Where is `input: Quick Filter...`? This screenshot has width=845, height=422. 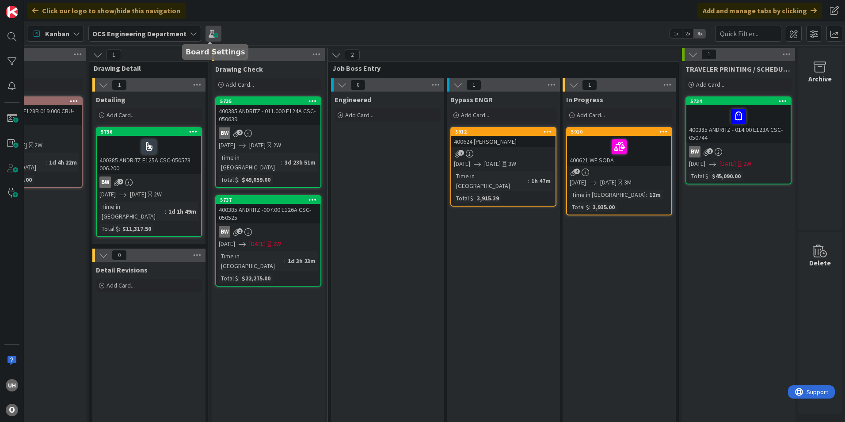 input: Quick Filter... is located at coordinates (748, 34).